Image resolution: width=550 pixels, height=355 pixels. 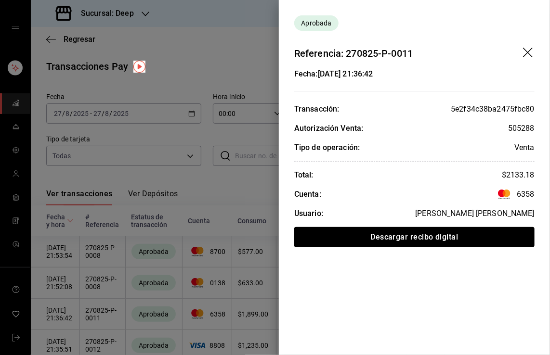 What do you see at coordinates (521, 129) in the screenshot?
I see `div: 505288` at bounding box center [521, 129].